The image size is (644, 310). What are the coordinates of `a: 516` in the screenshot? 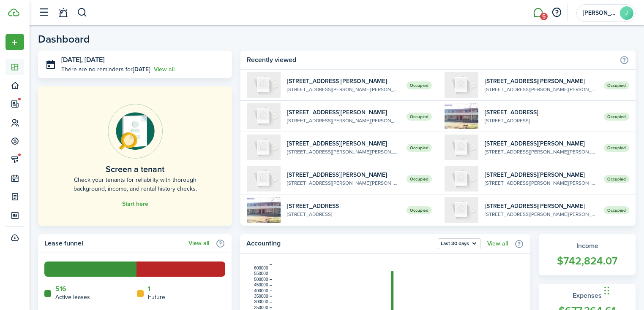 It's located at (61, 289).